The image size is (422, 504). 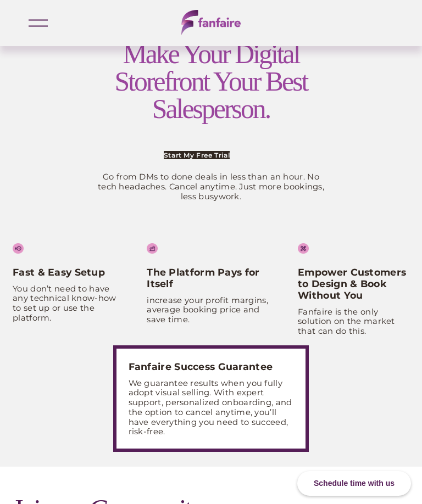 I want to click on strong: Empower Customers to Design & Book Without You, so click(x=353, y=283).